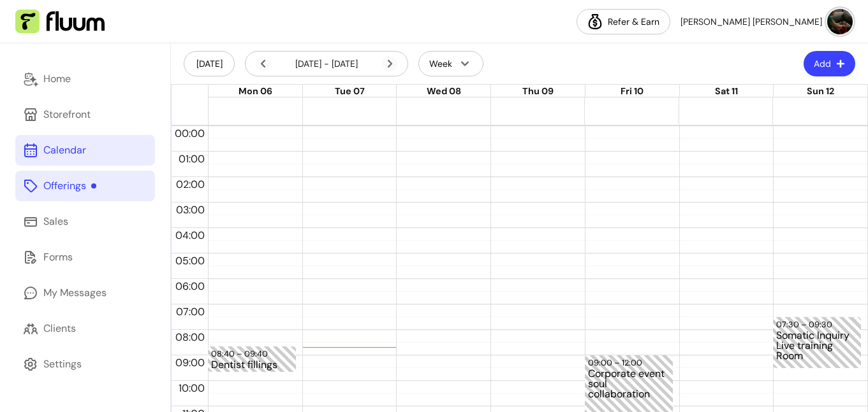 The image size is (868, 412). I want to click on button: Mon 06, so click(255, 92).